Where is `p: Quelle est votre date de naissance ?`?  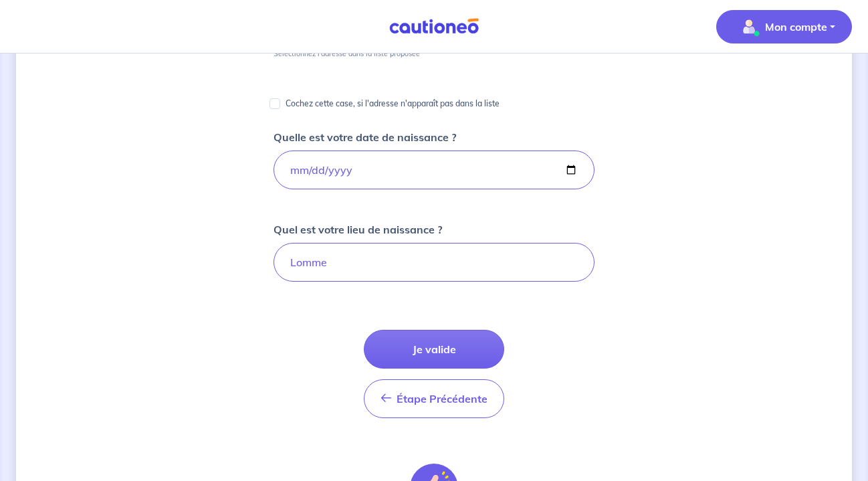
p: Quelle est votre date de naissance ? is located at coordinates (364, 137).